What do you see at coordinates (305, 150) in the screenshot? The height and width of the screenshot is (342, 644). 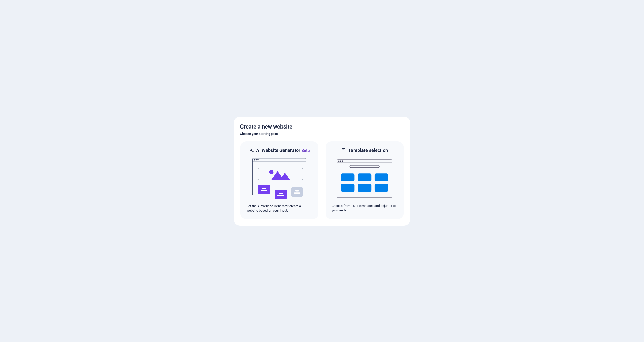 I see `span: Beta` at bounding box center [305, 150].